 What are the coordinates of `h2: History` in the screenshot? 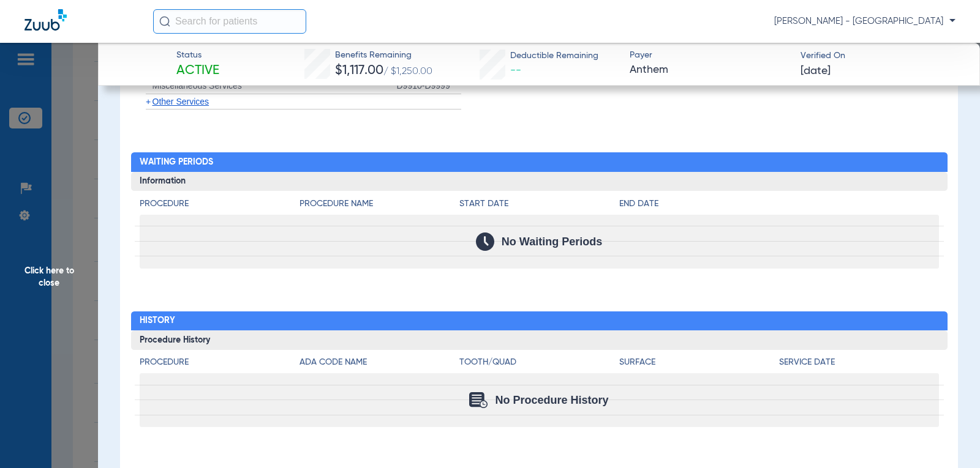 It's located at (539, 321).